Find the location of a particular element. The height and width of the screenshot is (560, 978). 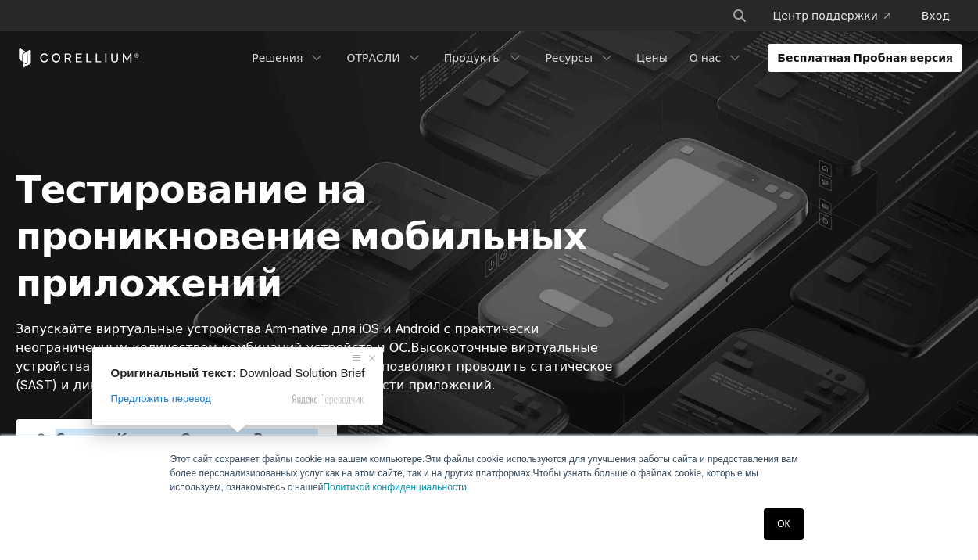

ya-tr-span: О нас is located at coordinates (705, 58).